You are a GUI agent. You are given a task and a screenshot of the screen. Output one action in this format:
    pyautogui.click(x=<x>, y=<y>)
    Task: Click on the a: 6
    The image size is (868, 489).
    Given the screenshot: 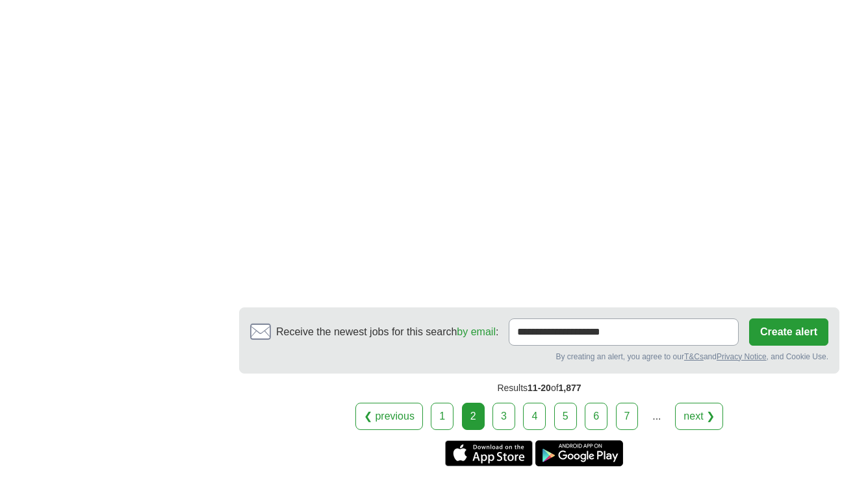 What is the action you would take?
    pyautogui.click(x=595, y=417)
    